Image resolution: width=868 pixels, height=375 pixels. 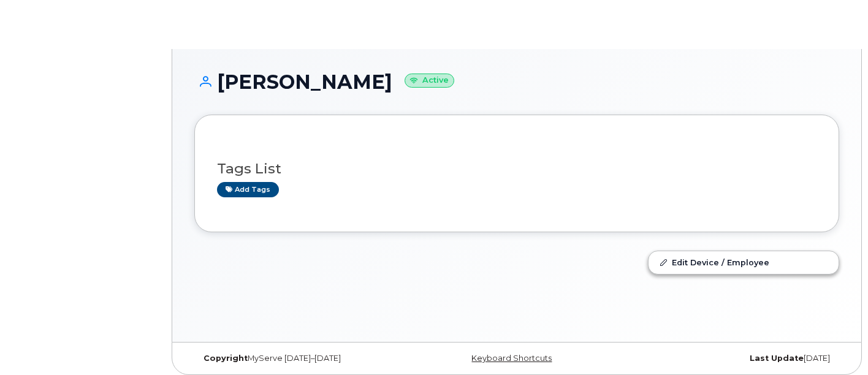 I want to click on h3: Tags List, so click(x=517, y=169).